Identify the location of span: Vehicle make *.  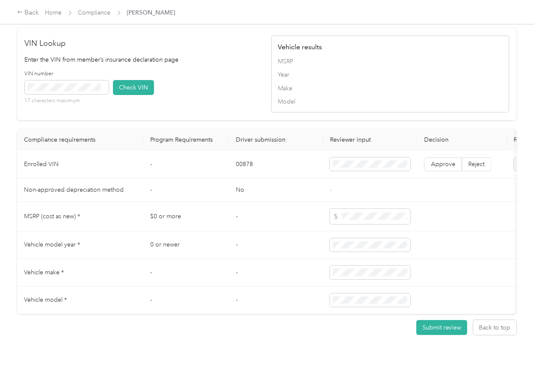
(44, 272).